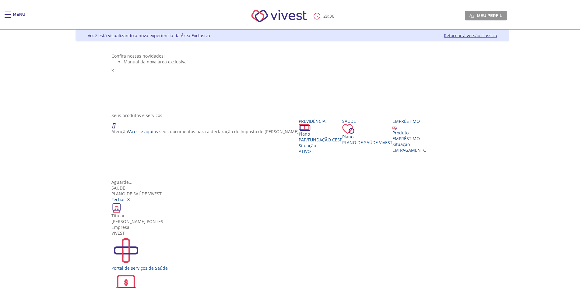 This screenshot has height=288, width=580. What do you see at coordinates (326, 16) in the screenshot?
I see `span: 29` at bounding box center [326, 16].